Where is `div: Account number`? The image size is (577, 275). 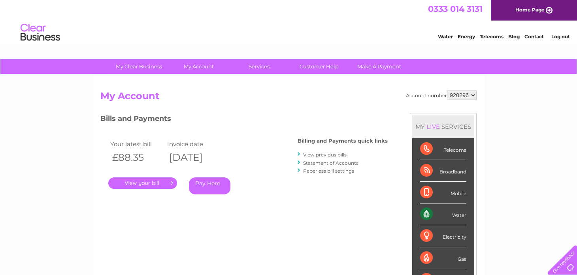
div: Account number is located at coordinates (441, 95).